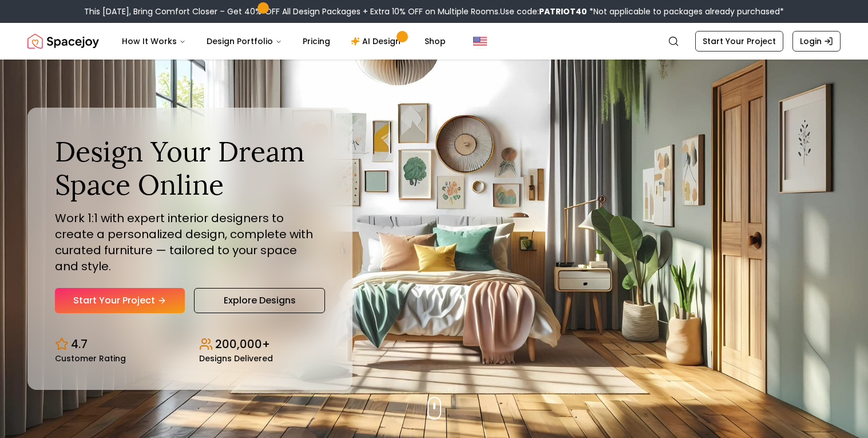 This screenshot has height=438, width=868. Describe the element at coordinates (480, 41) in the screenshot. I see `img: United States` at that location.